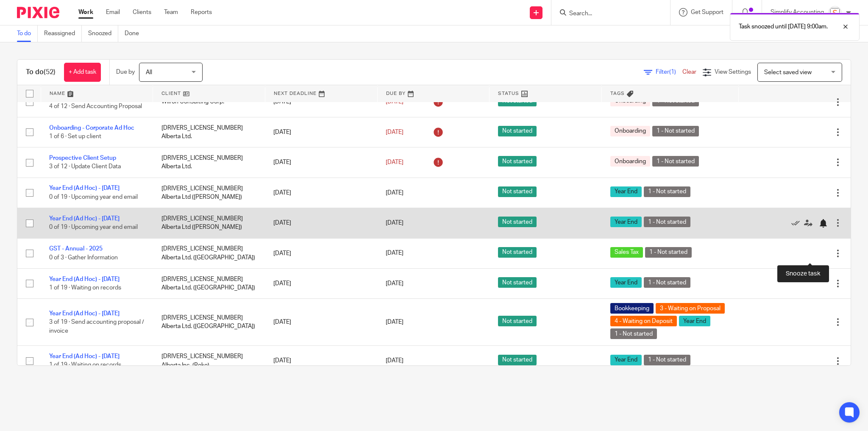  I want to click on span: Filter, so click(669, 72).